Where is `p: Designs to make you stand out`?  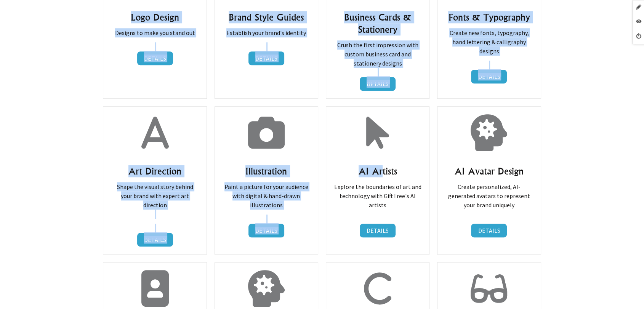 p: Designs to make you stand out is located at coordinates (155, 33).